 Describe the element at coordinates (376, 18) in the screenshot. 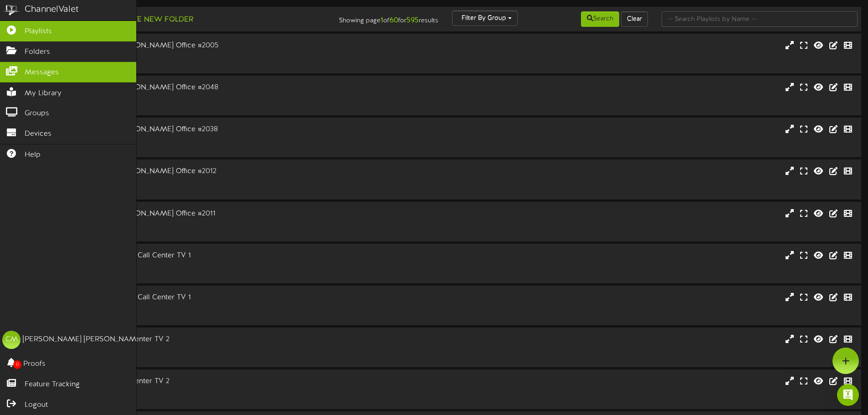

I see `div: Showing page of for results` at that location.